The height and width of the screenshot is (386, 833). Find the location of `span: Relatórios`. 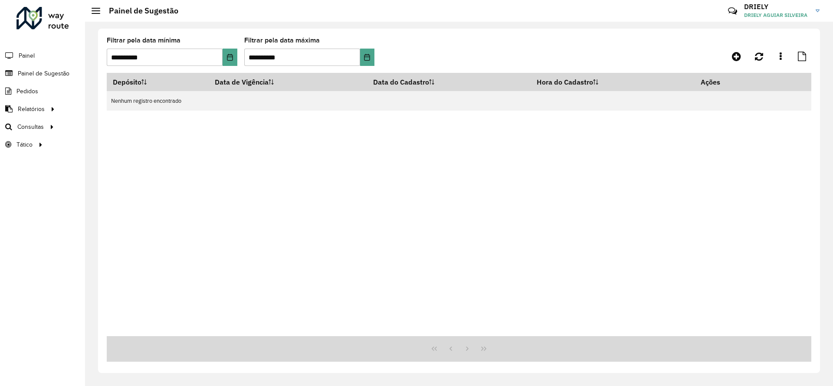

span: Relatórios is located at coordinates (31, 109).